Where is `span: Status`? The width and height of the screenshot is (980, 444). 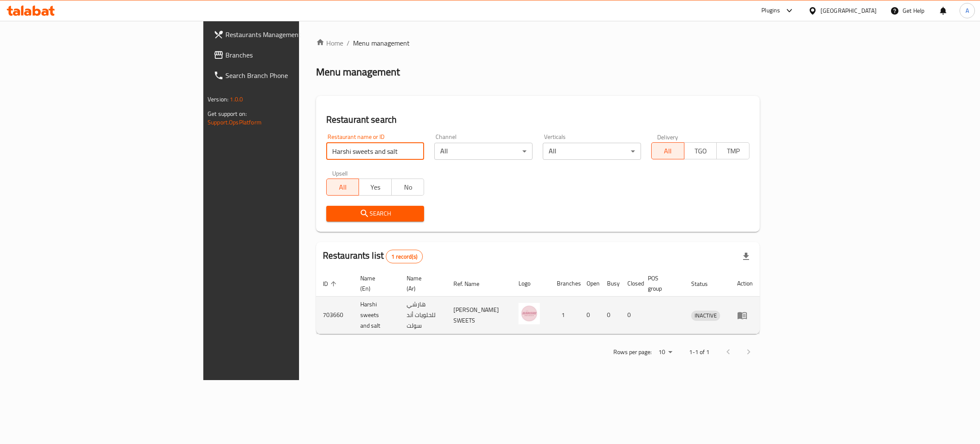
span: Status is located at coordinates (705, 284).